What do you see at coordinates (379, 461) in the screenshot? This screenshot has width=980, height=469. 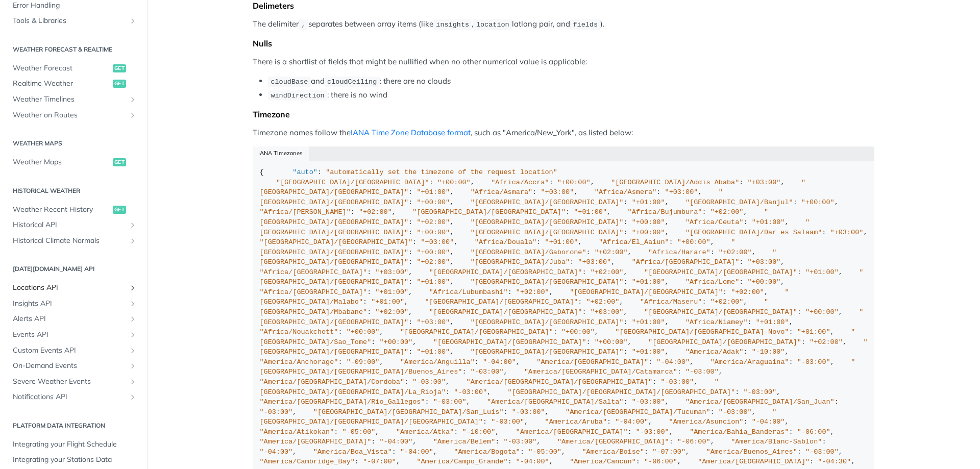 I see `span: "-07:00"` at bounding box center [379, 461].